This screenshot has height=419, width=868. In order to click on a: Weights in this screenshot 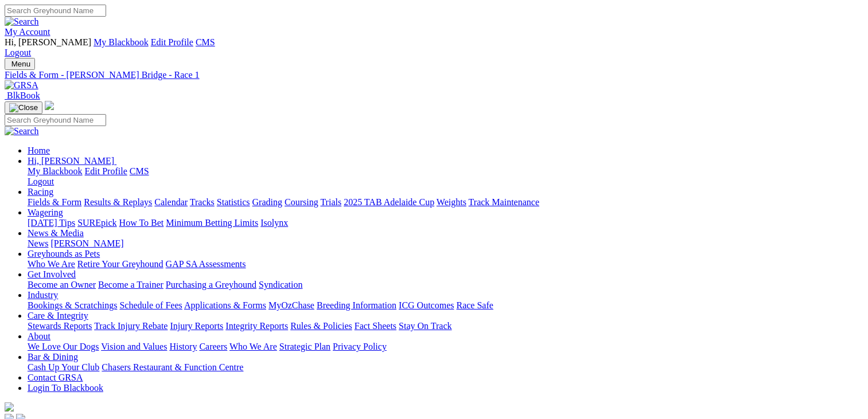, I will do `click(451, 202)`.